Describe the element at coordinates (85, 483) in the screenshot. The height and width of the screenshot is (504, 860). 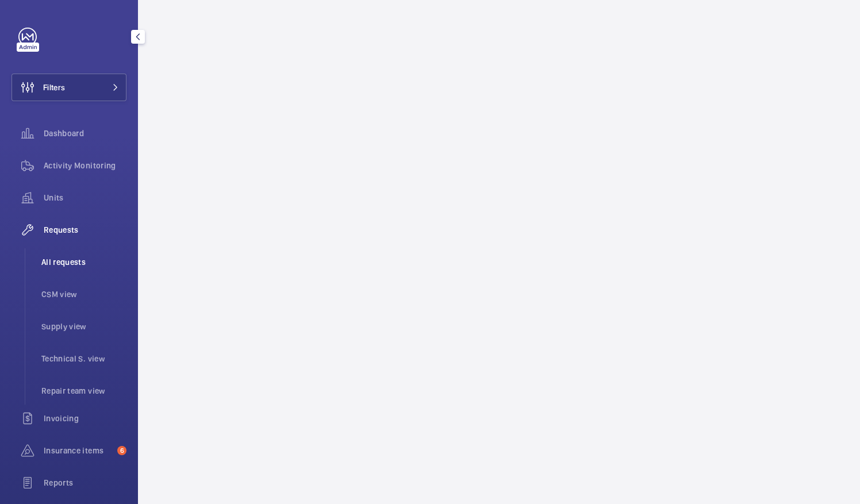
I see `span: Reports` at that location.